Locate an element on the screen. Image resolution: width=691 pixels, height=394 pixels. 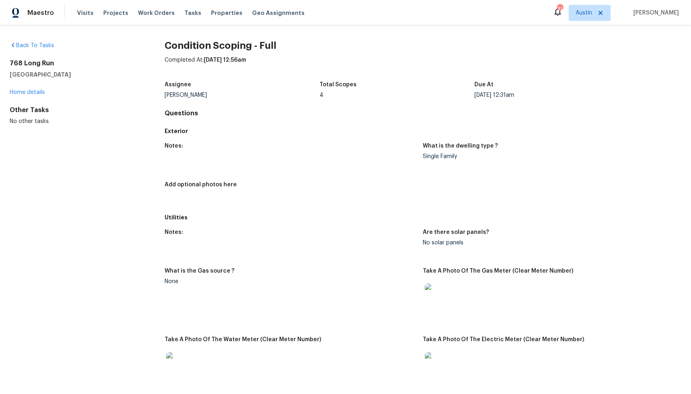
span: Visits is located at coordinates (85, 13).